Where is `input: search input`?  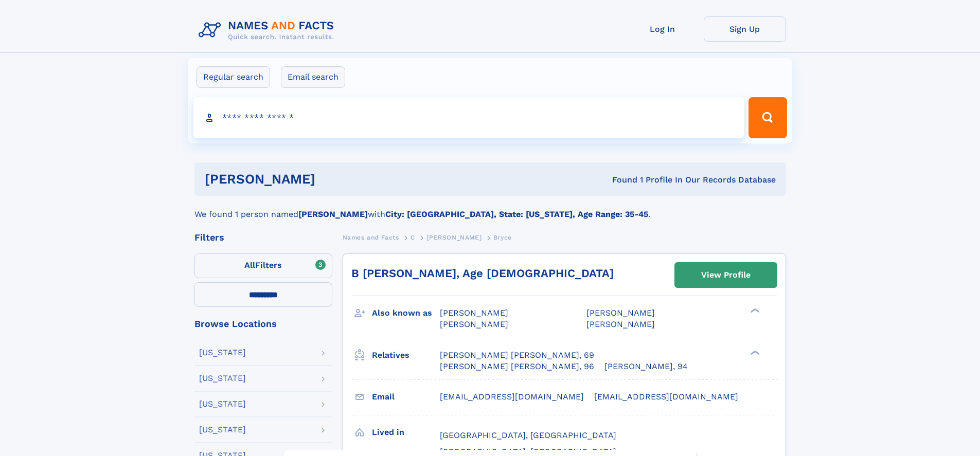 input: search input is located at coordinates (469, 118).